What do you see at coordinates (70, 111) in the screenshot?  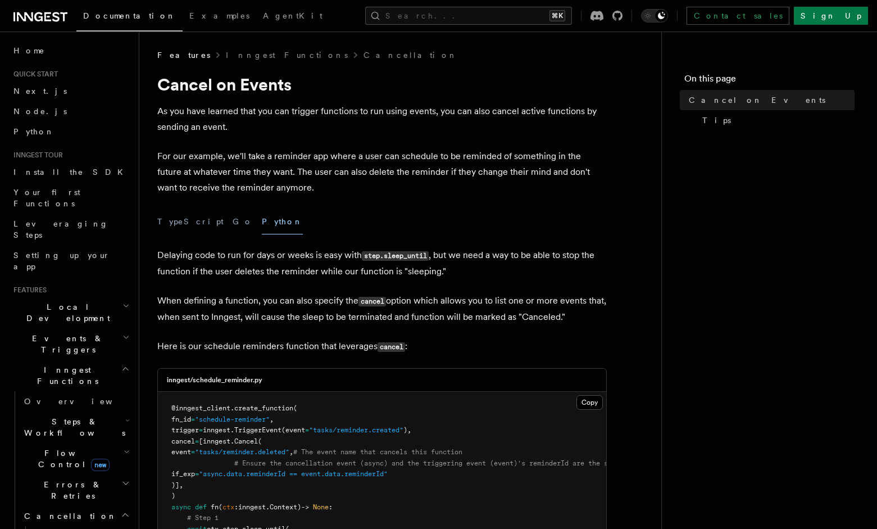 I see `a: Node.js` at bounding box center [70, 111].